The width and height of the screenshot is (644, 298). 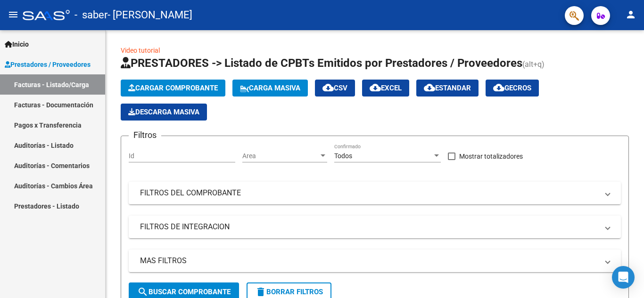 What do you see at coordinates (13, 15) in the screenshot?
I see `mat-icon: menu` at bounding box center [13, 15].